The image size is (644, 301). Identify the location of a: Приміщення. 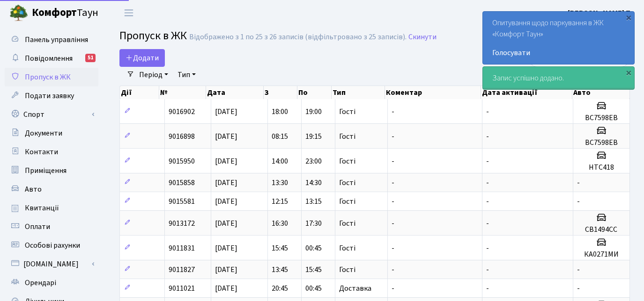
(51, 171).